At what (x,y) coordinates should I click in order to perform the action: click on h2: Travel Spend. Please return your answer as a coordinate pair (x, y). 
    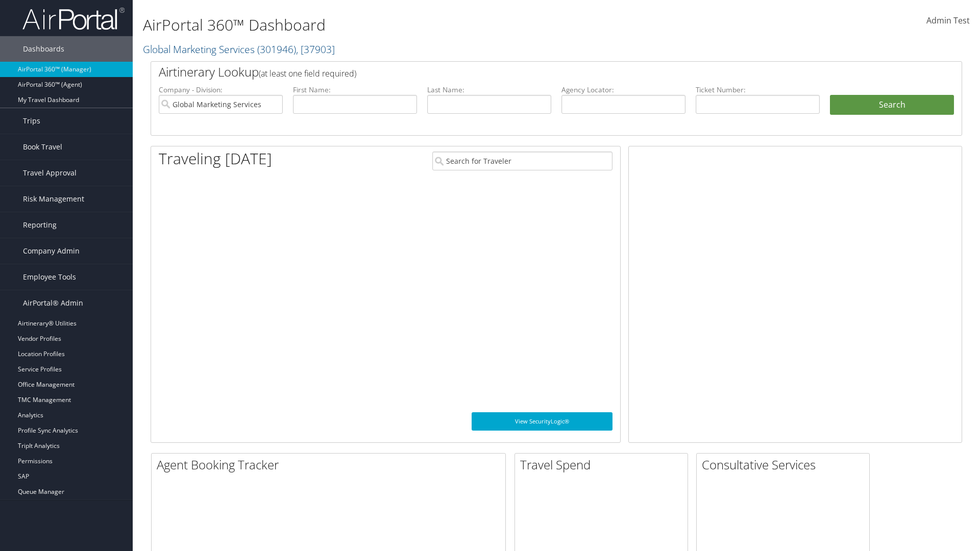
    Looking at the image, I should click on (604, 465).